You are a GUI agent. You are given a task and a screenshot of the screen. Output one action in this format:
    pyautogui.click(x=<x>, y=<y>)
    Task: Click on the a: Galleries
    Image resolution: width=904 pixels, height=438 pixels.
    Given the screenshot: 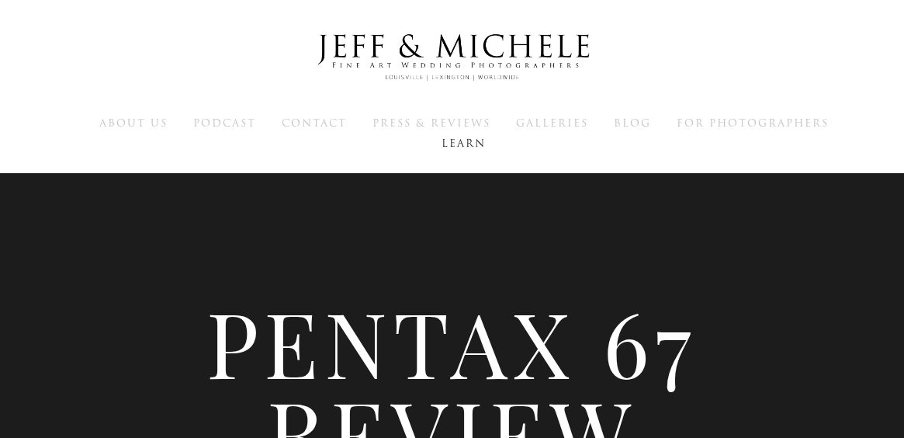 What is the action you would take?
    pyautogui.click(x=552, y=123)
    